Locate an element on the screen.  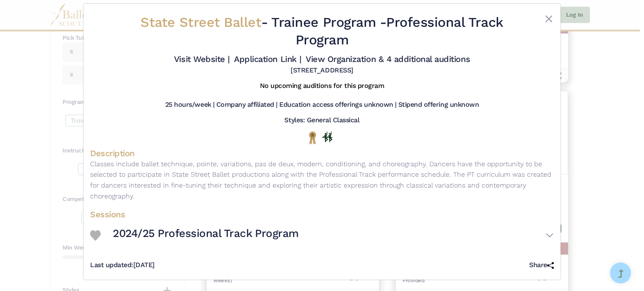
h5: Education access offerings unknown | is located at coordinates (338, 104).